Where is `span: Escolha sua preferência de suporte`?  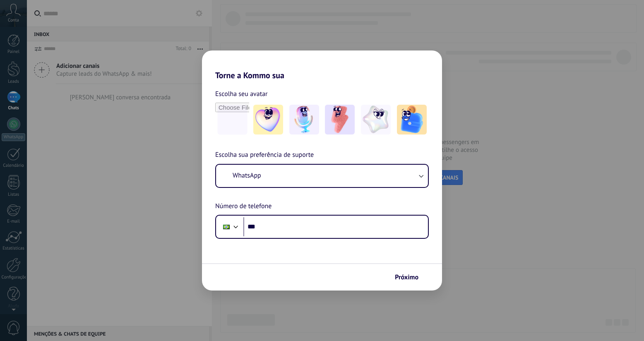 span: Escolha sua preferência de suporte is located at coordinates (264, 155).